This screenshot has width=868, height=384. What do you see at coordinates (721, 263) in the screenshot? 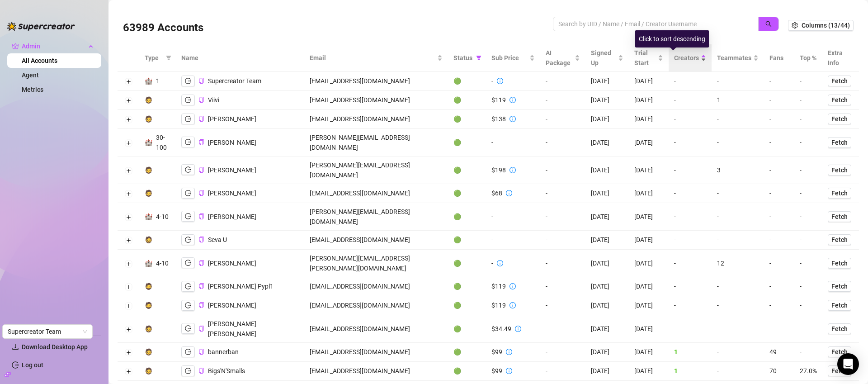
I see `span: 12` at bounding box center [721, 263].